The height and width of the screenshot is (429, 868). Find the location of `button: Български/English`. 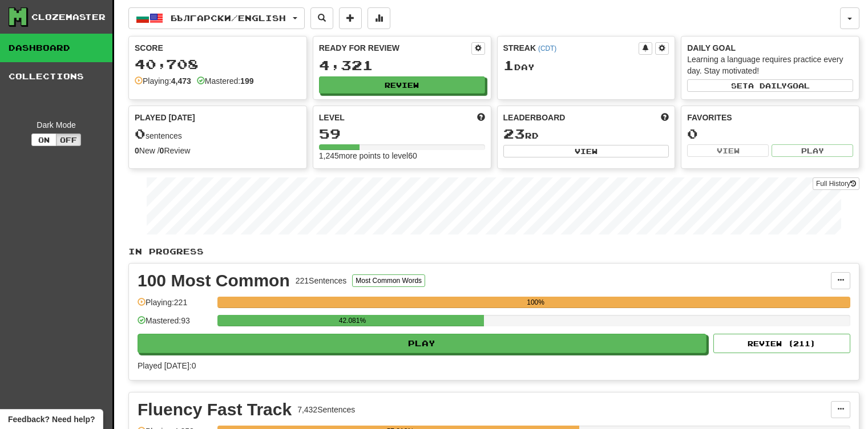

button: Български/English is located at coordinates (217, 18).